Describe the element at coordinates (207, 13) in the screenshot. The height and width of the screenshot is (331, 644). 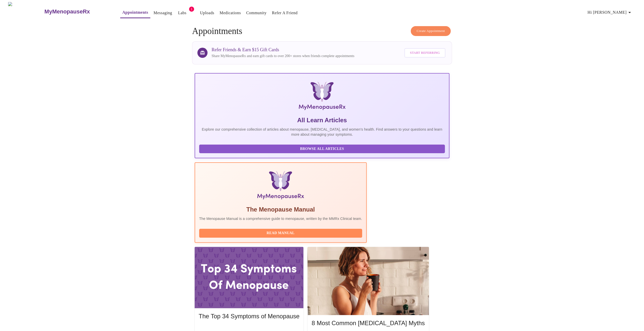
I see `button: Uploads` at that location.